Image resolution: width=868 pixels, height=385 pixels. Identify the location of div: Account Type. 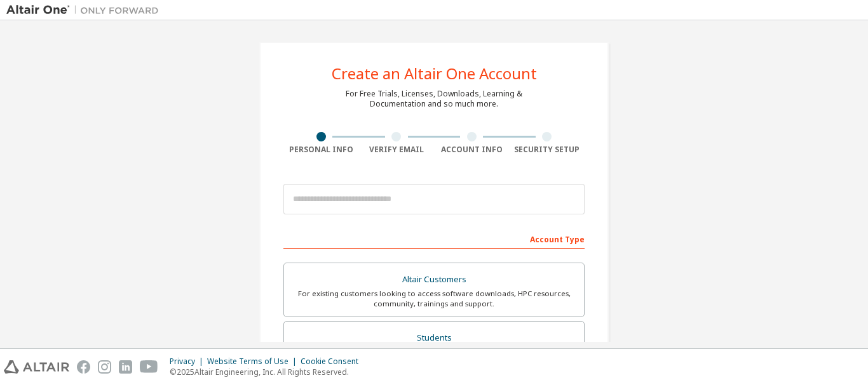
(434, 238).